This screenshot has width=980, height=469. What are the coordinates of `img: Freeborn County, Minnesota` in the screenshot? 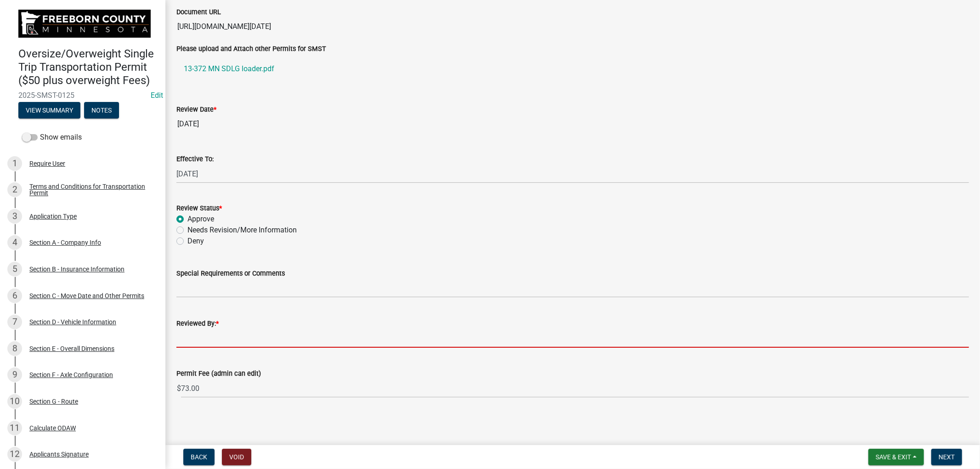 It's located at (84, 24).